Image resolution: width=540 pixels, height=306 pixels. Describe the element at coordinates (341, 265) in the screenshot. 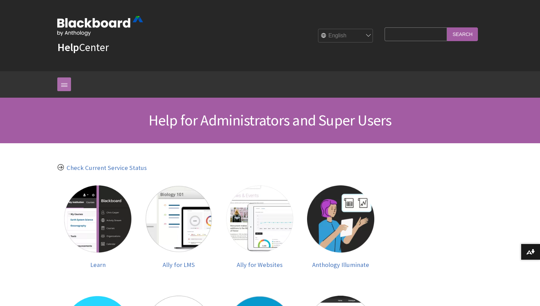

I see `span: Anthology Illuminate` at that location.